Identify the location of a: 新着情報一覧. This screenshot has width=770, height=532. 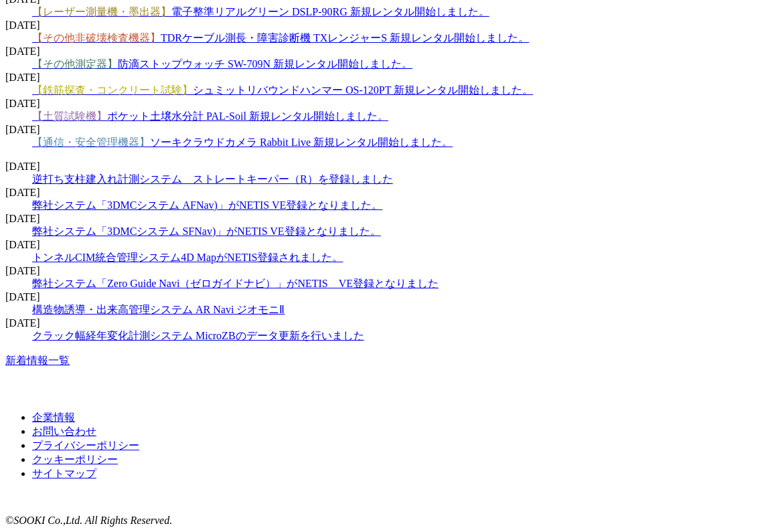
(38, 360).